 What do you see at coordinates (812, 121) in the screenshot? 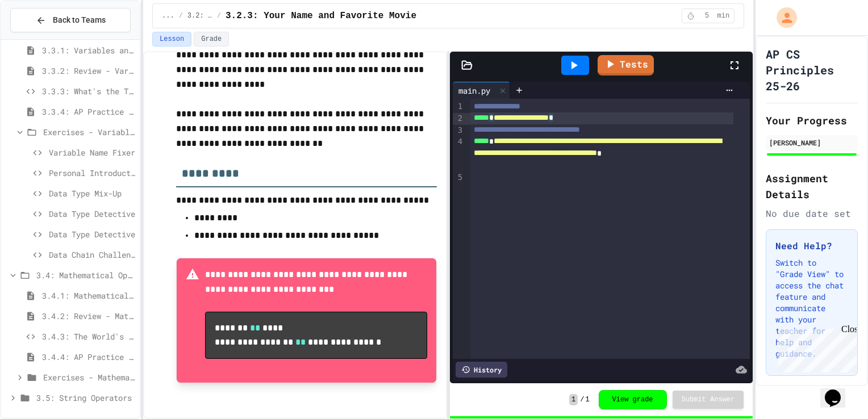
I see `h2: Your Progress` at bounding box center [812, 121].